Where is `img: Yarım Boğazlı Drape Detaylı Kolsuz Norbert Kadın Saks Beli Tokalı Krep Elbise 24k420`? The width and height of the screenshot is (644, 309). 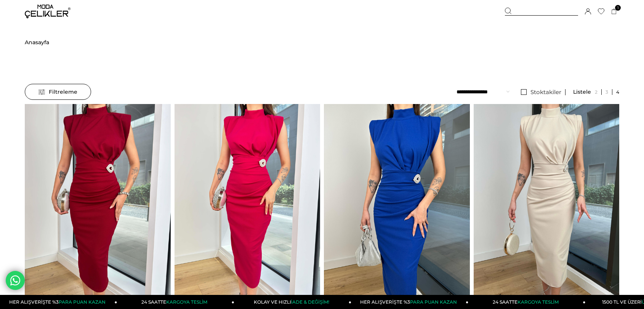 img: Yarım Boğazlı Drape Detaylı Kolsuz Norbert Kadın Saks Beli Tokalı Krep Elbise 24k420 is located at coordinates (397, 201).